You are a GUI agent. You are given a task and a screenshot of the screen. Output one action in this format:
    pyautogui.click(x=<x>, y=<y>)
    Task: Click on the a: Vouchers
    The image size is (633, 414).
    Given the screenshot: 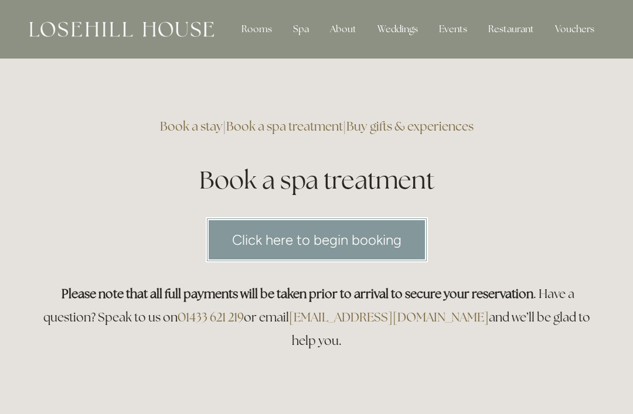 What is the action you would take?
    pyautogui.click(x=574, y=29)
    